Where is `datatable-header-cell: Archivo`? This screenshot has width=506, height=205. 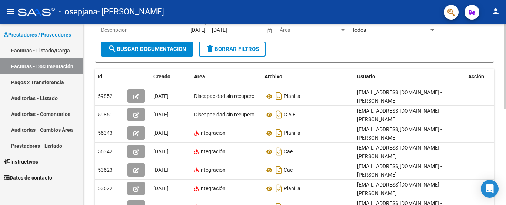
datatable-header-cell: Archivo is located at coordinates (308, 77).